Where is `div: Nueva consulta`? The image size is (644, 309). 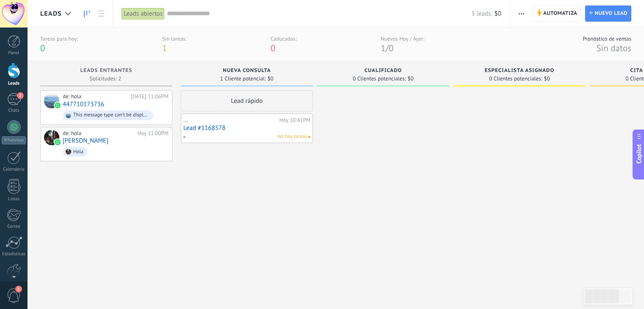
div: Nueva consulta is located at coordinates (247, 71).